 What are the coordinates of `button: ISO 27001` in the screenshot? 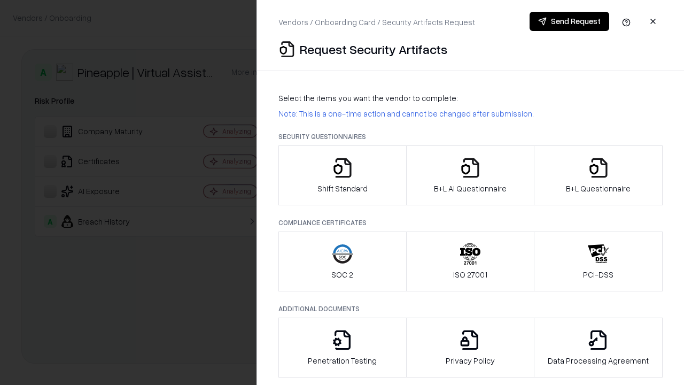 It's located at (471, 261).